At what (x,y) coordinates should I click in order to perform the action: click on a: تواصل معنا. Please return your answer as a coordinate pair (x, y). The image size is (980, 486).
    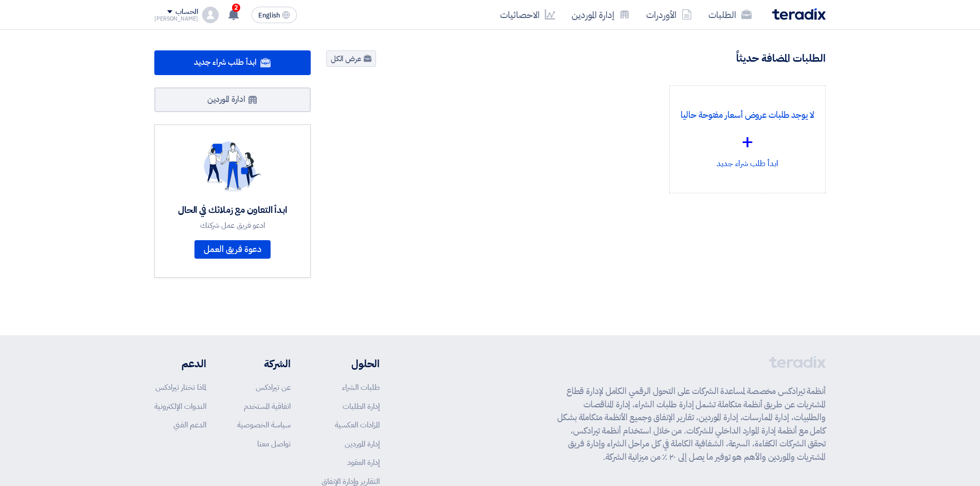
    Looking at the image, I should click on (274, 443).